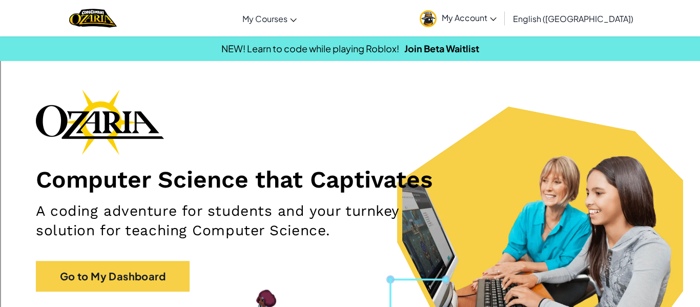 Image resolution: width=700 pixels, height=307 pixels. Describe the element at coordinates (350, 179) in the screenshot. I see `h1: Computer Science that Captivates` at that location.